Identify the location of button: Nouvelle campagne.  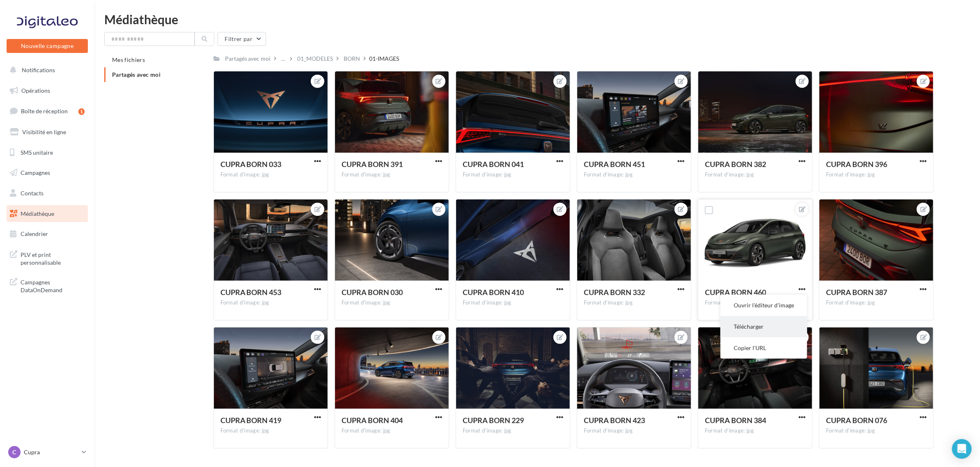
(47, 46).